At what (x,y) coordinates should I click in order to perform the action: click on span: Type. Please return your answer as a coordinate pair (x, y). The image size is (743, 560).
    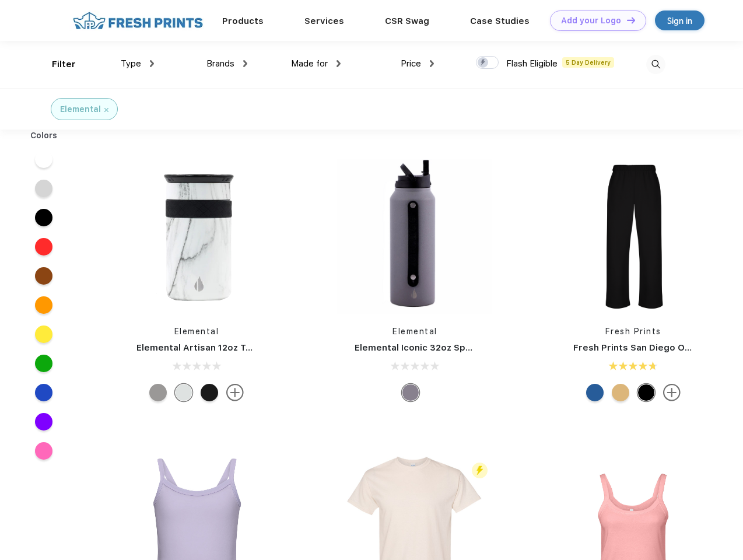
    Looking at the image, I should click on (131, 64).